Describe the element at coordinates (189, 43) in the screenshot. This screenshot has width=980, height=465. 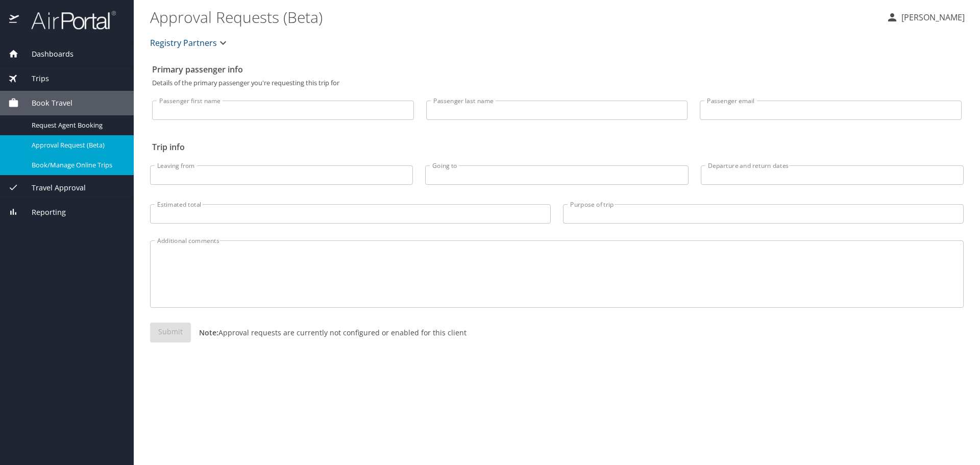
I see `button: Registry Partners` at that location.